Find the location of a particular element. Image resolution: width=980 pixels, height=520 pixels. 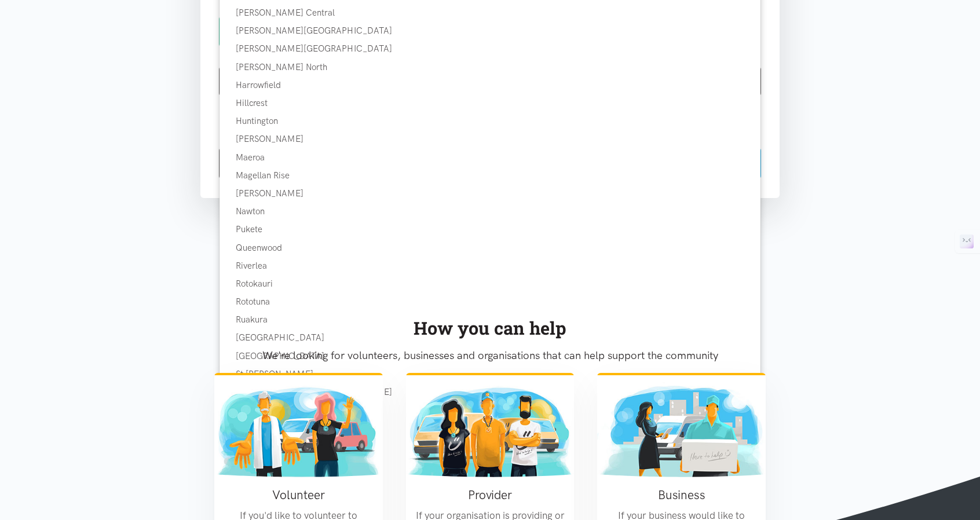

div: Magellan Rise is located at coordinates (490, 176).